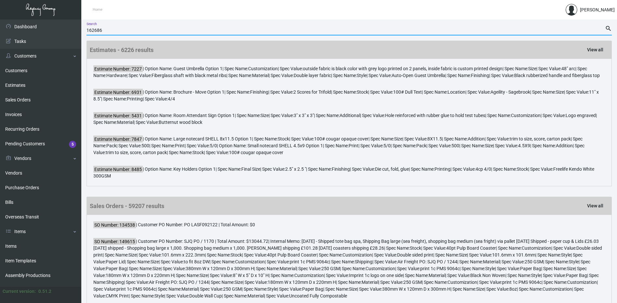  What do you see at coordinates (232, 289) in the screenshot?
I see `span: 250 GSM` at bounding box center [232, 289].